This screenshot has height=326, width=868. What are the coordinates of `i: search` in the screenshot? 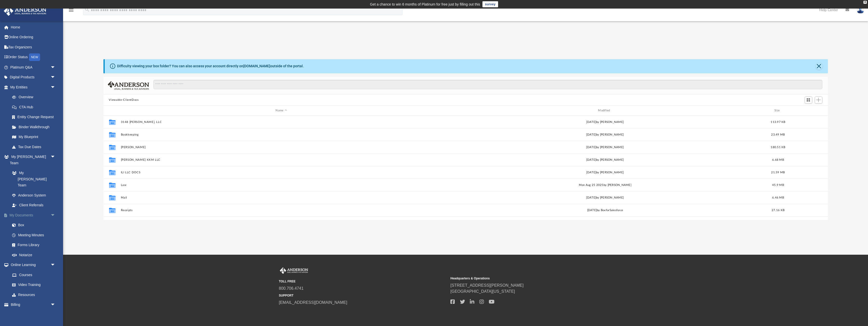 It's located at (87, 10).